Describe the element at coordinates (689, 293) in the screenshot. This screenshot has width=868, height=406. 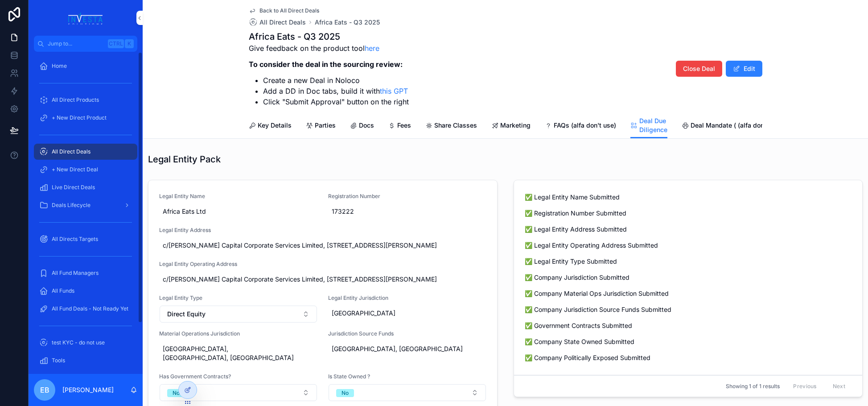
I see `span: ✅ Company Material Ops Jurisdiction Submitted` at that location.